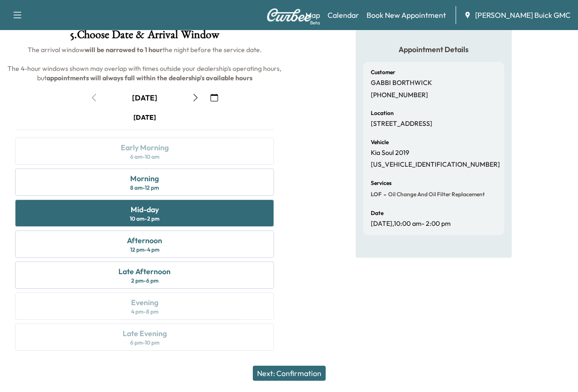 Image resolution: width=578 pixels, height=392 pixels. I want to click on a: Calendar, so click(343, 15).